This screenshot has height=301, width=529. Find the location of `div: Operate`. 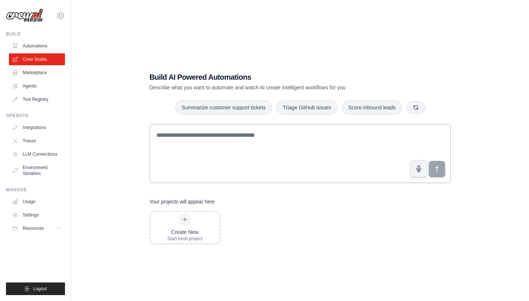

div: Operate is located at coordinates (35, 116).